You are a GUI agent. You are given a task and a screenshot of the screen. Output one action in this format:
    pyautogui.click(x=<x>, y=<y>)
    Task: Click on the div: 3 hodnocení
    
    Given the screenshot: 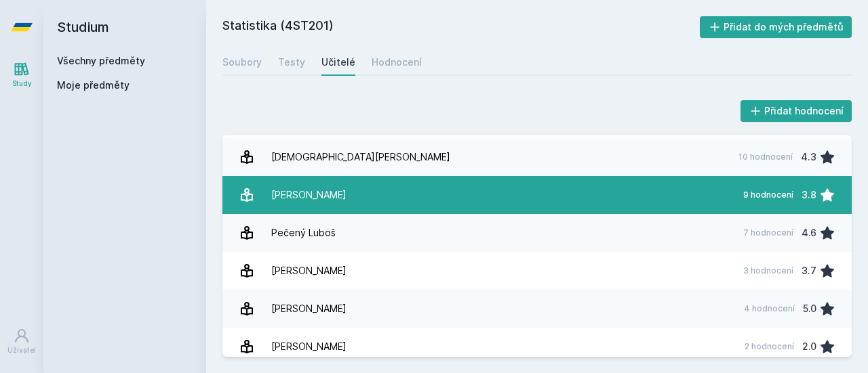 What is the action you would take?
    pyautogui.click(x=768, y=271)
    